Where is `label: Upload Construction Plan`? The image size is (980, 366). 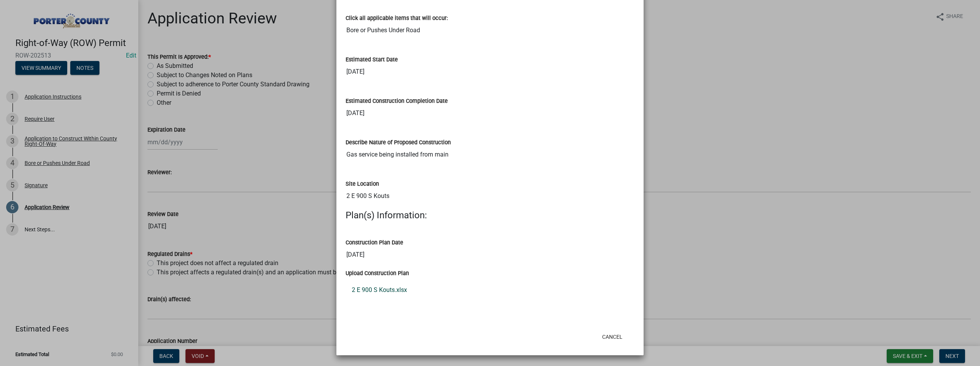 label: Upload Construction Plan is located at coordinates (377, 273).